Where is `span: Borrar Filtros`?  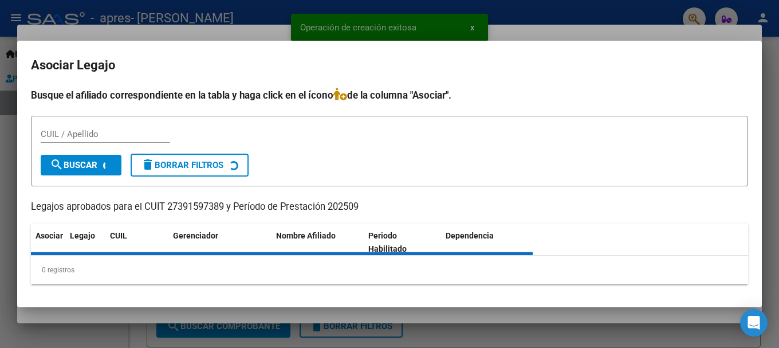
span: Borrar Filtros is located at coordinates (182, 165).